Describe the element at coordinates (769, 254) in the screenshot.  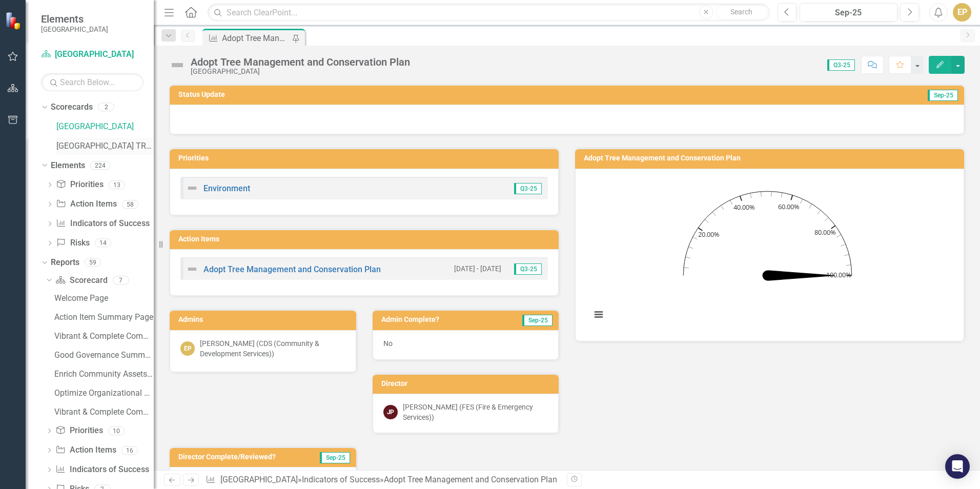
I see `div: Chart. Highcharts interactive chart.` at that location.